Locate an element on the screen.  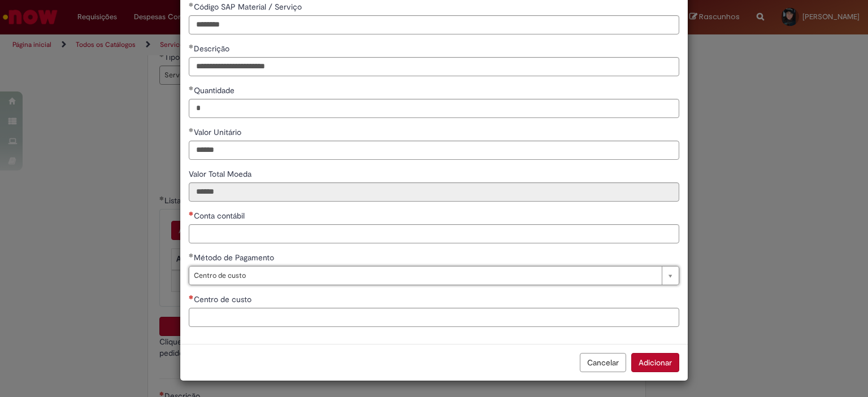
span: Código SAP Material / Serviço is located at coordinates (249, 7).